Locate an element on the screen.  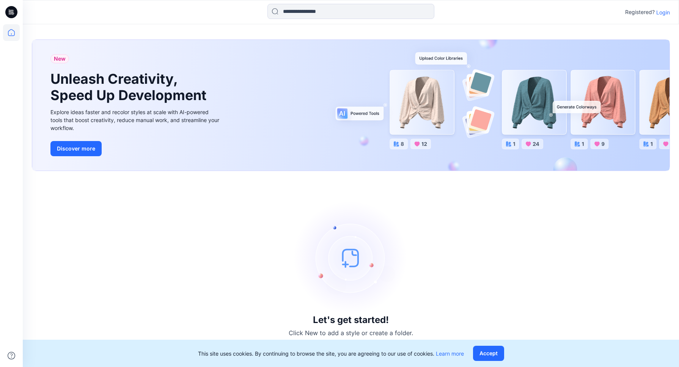
a: Learn more is located at coordinates (450, 354).